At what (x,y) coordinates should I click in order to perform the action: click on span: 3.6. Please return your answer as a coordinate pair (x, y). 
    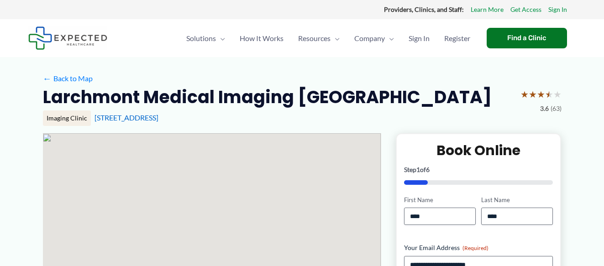
    Looking at the image, I should click on (545, 109).